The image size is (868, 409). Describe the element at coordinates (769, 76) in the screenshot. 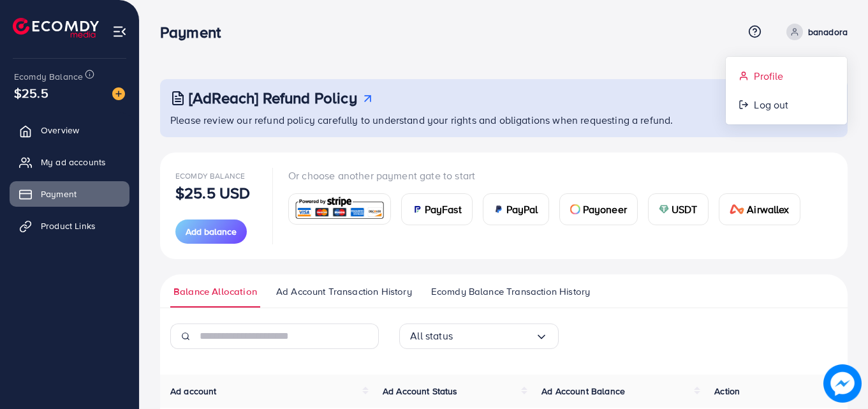

I see `span: Profile` at that location.